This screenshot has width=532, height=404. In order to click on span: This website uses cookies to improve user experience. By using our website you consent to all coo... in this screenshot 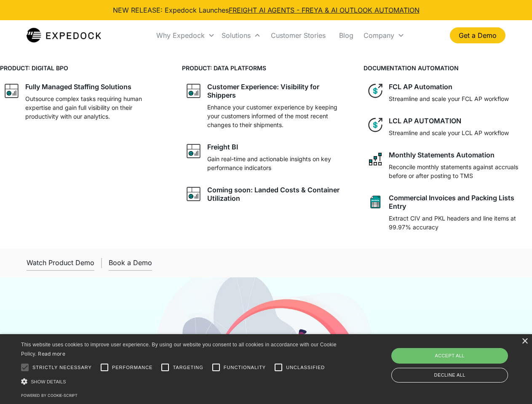, I will do `click(179, 349)`.